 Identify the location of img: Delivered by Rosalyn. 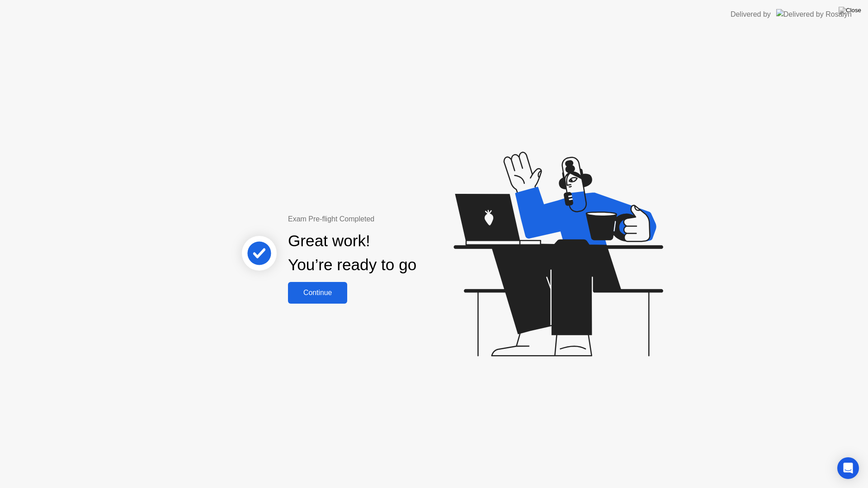
(814, 14).